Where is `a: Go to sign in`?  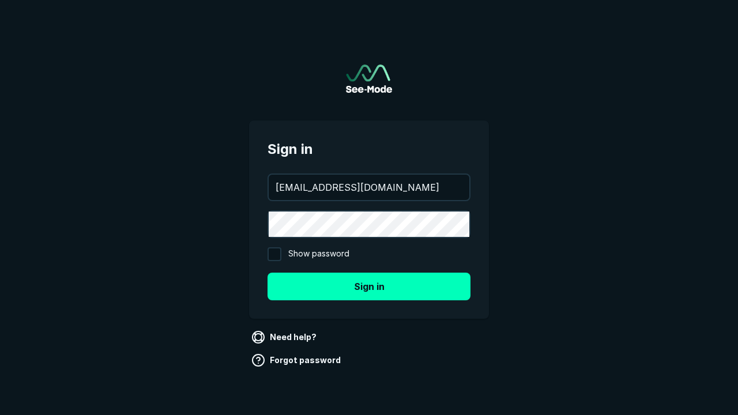
a: Go to sign in is located at coordinates (369, 78).